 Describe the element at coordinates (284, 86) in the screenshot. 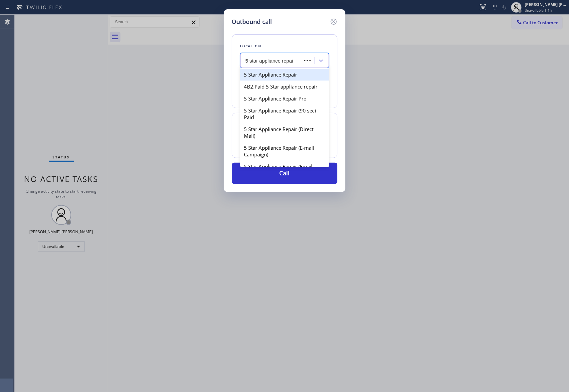

I see `div: 4B2.Paid 5 Star appliance repair` at that location.